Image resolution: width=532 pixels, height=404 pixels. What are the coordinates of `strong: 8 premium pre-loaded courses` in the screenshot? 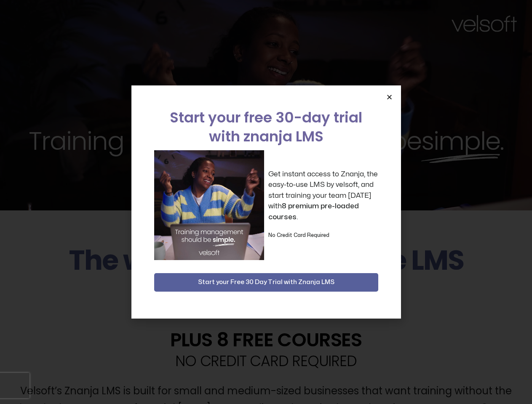 It's located at (313, 211).